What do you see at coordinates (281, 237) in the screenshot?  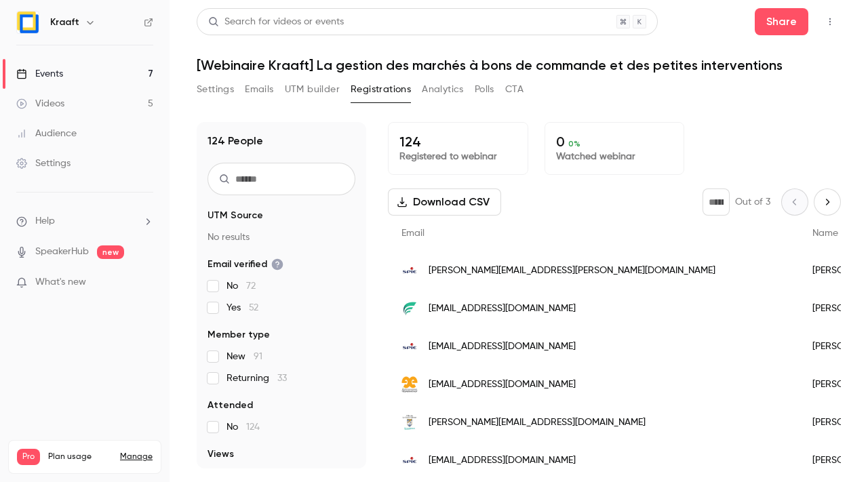 I see `p: No results` at bounding box center [281, 237].